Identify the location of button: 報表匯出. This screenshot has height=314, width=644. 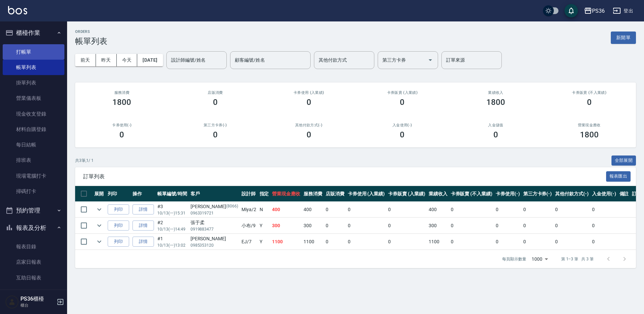
(618, 176).